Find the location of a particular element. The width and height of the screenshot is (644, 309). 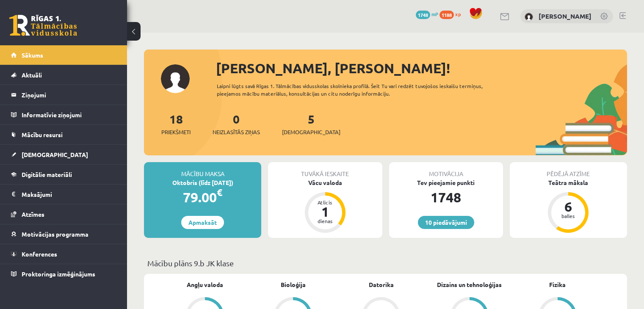

a: Atzīmes is located at coordinates (64, 214).